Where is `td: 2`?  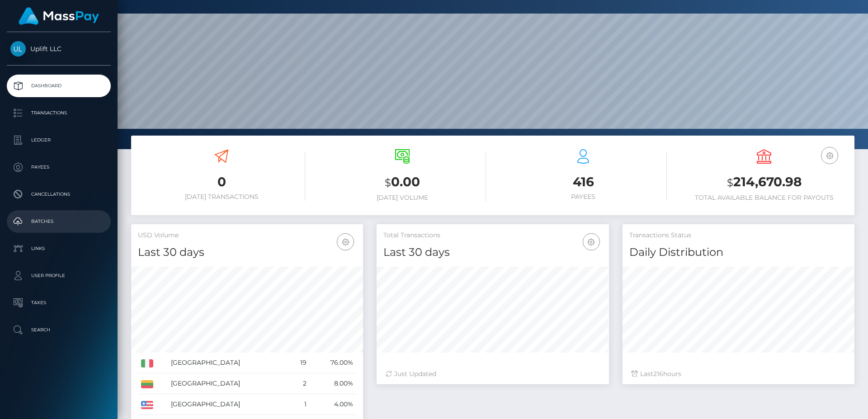 td: 2 is located at coordinates (300, 384).